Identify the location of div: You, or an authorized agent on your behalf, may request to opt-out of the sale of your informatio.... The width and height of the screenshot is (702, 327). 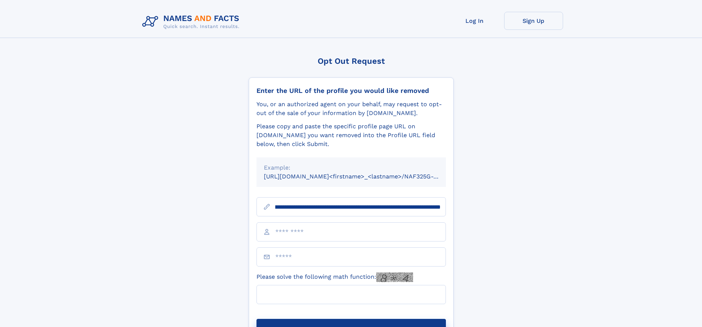
(351, 109).